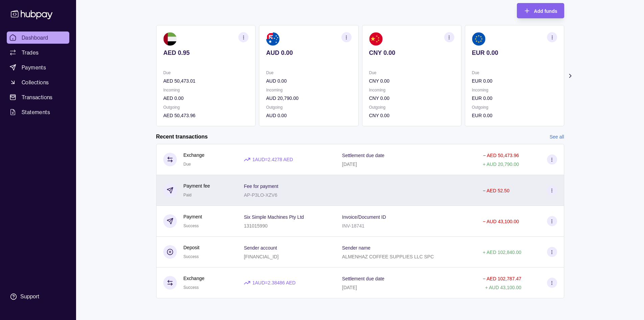 This screenshot has height=320, width=644. I want to click on a: Dashboard, so click(38, 38).